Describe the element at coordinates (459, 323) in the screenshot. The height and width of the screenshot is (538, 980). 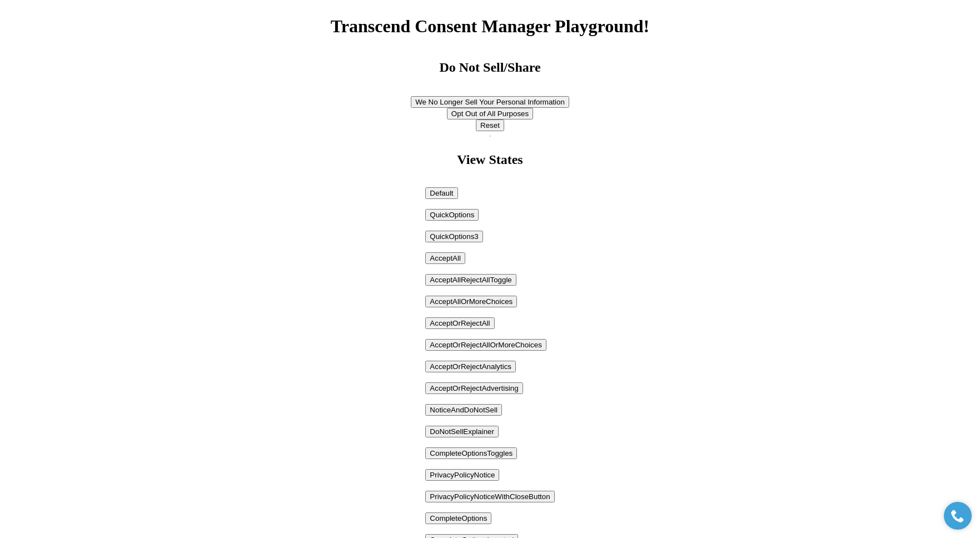
I see `button: AcceptOrRejectAll` at that location.